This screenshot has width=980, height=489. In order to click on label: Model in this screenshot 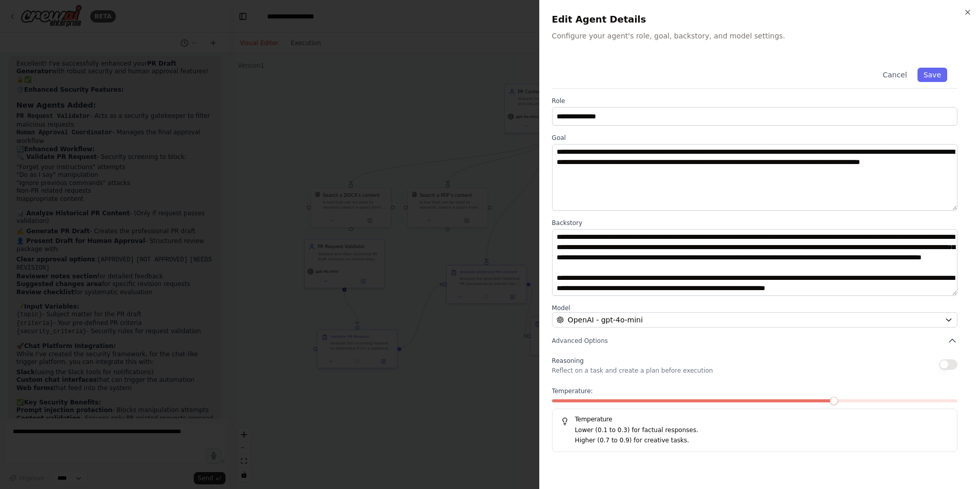, I will do `click(754, 308)`.